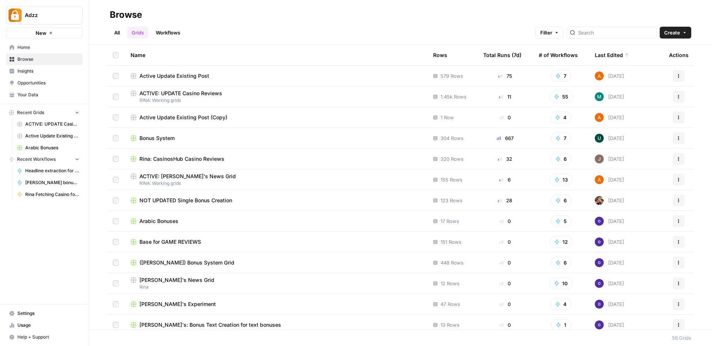 This screenshot has height=346, width=712. What do you see at coordinates (44, 33) in the screenshot?
I see `button: New` at bounding box center [44, 33].